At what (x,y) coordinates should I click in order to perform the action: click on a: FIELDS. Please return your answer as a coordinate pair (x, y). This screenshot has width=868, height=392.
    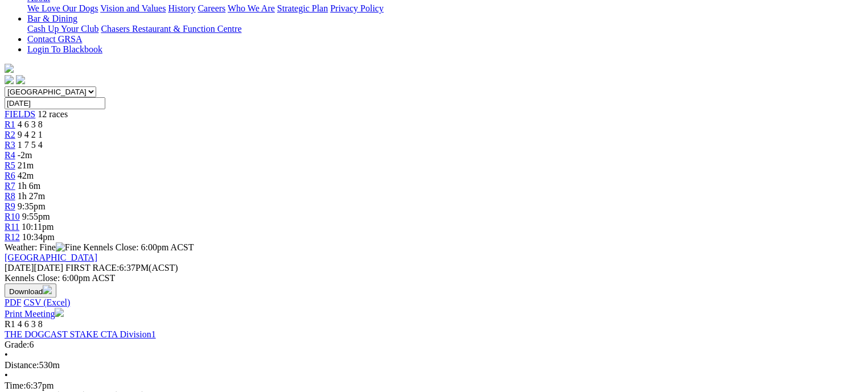
    Looking at the image, I should click on (20, 114).